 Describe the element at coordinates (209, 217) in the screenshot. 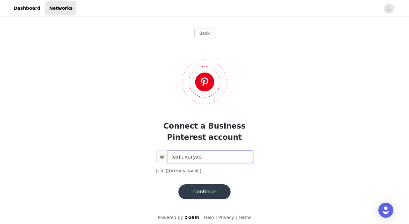

I see `a: Help` at that location.